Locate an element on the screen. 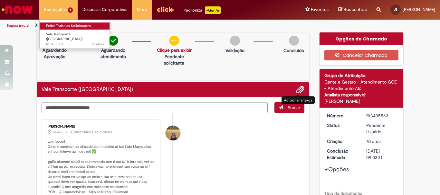  time: 21/08/2025 11:02:21 is located at coordinates (373, 142).